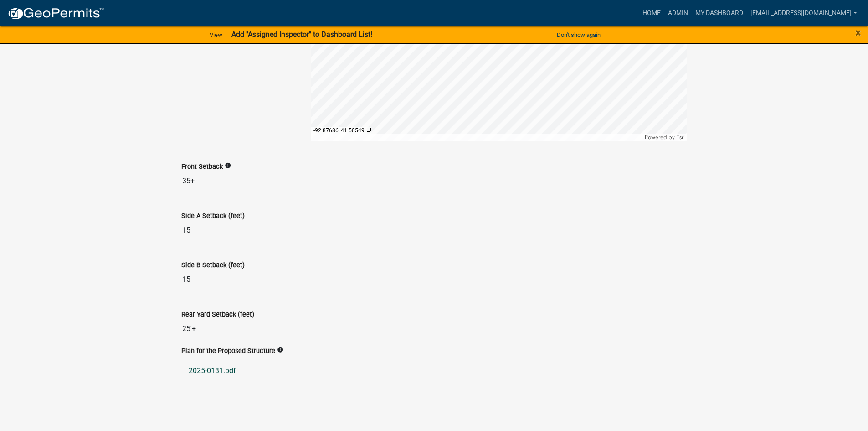 The width and height of the screenshot is (868, 431). What do you see at coordinates (651, 13) in the screenshot?
I see `a: Home` at bounding box center [651, 13].